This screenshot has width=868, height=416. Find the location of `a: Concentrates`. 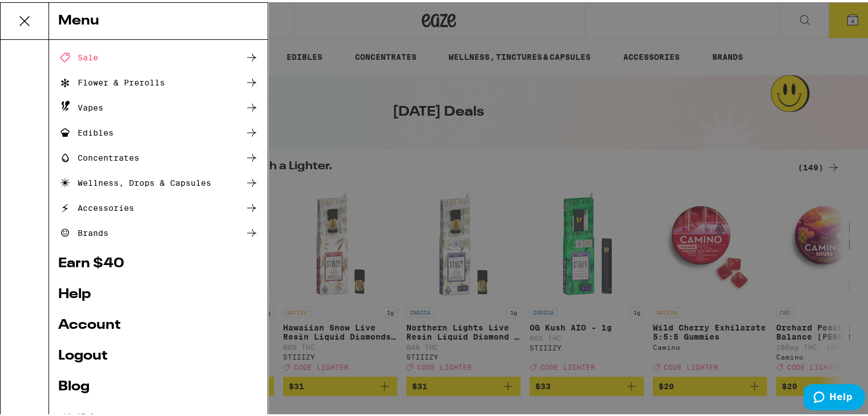

a: Concentrates is located at coordinates (158, 156).